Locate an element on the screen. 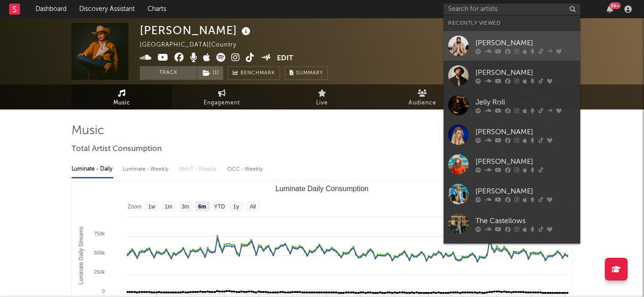  div: Recently Viewed is located at coordinates (512, 24).